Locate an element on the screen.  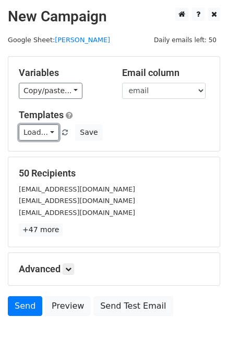
a: Copy/paste... is located at coordinates (51, 91).